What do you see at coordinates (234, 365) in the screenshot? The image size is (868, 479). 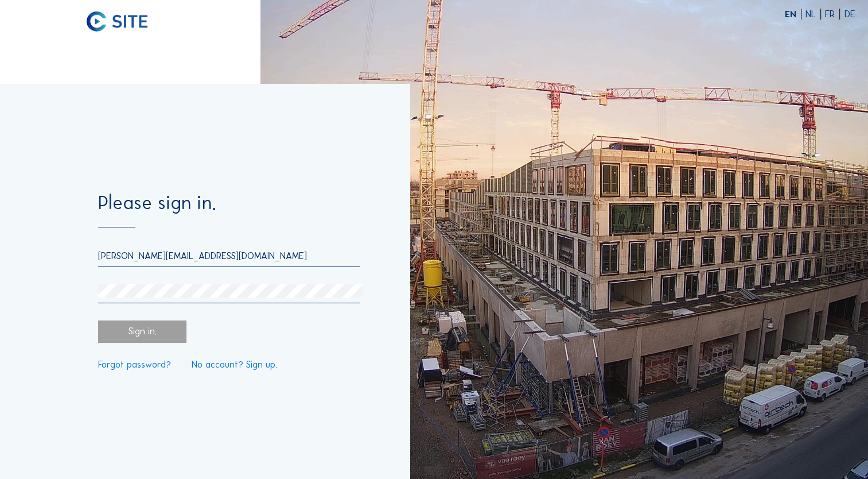 I see `a: No account? Sign up.` at bounding box center [234, 365].